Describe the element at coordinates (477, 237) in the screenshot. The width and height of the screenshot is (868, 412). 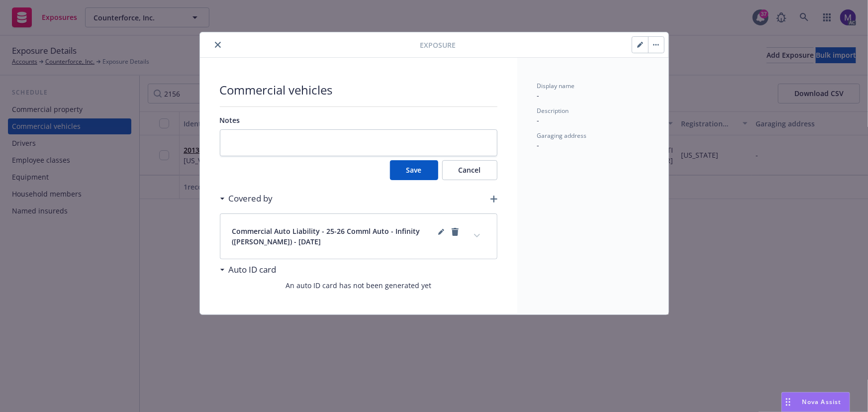
I see `button: expand content` at that location.